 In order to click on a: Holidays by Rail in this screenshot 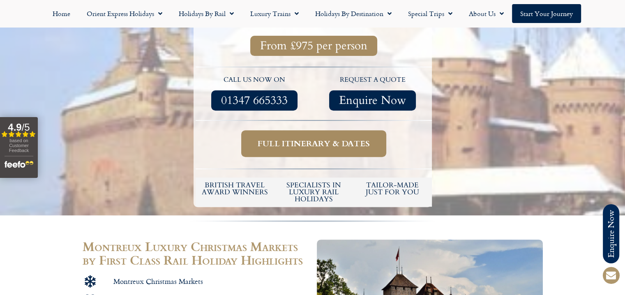, I will do `click(206, 14)`.